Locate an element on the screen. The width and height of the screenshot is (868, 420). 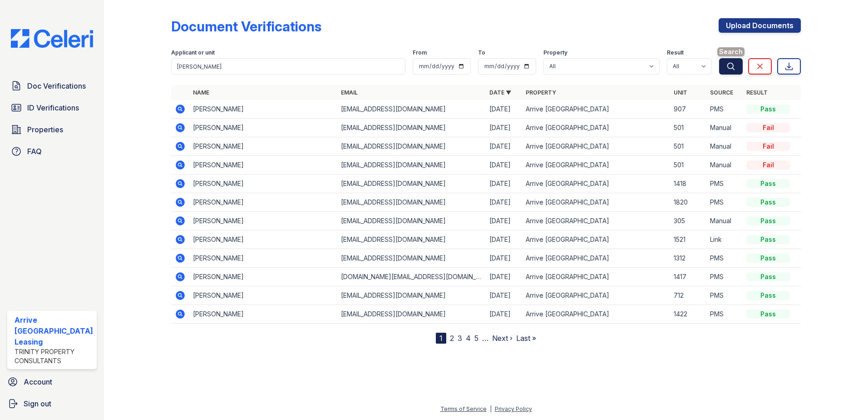
img: CE_Logo_Blue-a8612792a0a2168367f1c8372b55b34899dd931a85d93a1a3d3e32e68fde9ad4.png is located at coordinates (52, 38).